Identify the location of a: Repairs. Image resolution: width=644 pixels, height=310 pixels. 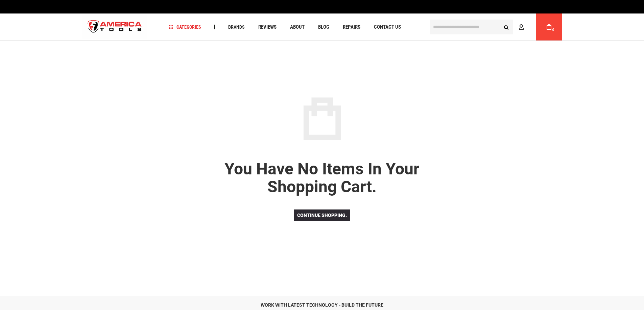
(352, 27).